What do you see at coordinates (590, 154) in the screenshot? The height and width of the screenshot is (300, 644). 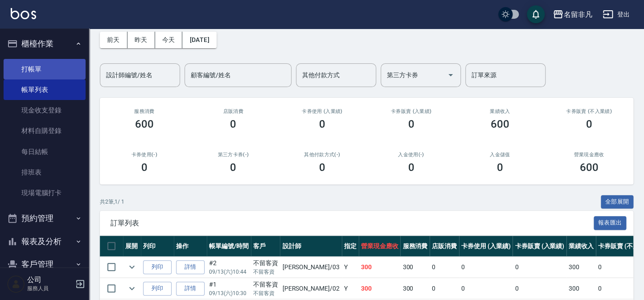 I see `h2: 營業現金應收` at bounding box center [590, 154].